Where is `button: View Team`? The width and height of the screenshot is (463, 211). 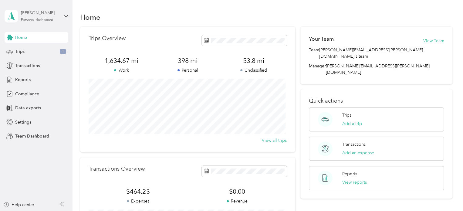 button: View Team is located at coordinates (433, 41).